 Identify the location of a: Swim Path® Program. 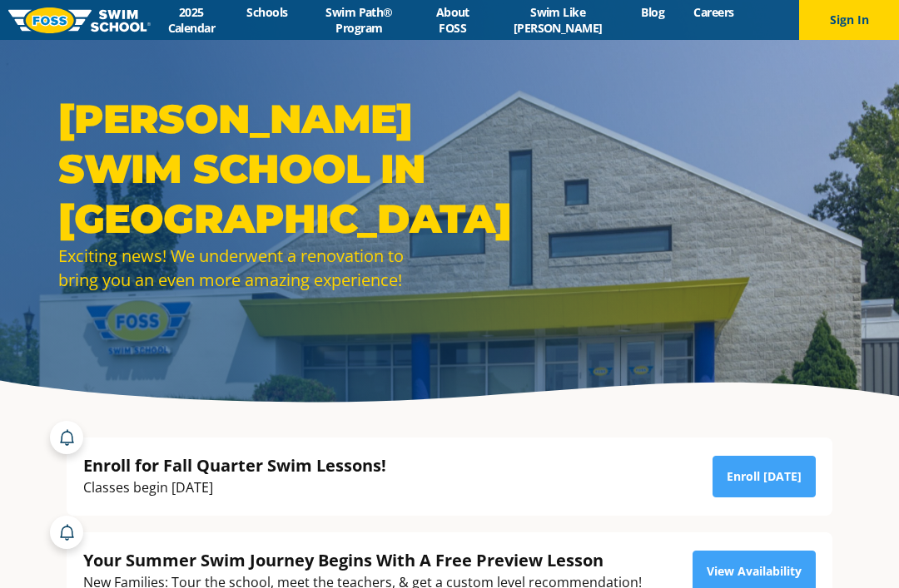
(359, 20).